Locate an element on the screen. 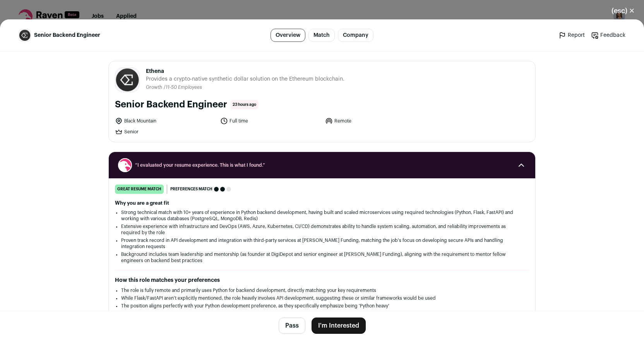  span: 23 hours ago is located at coordinates (245, 105).